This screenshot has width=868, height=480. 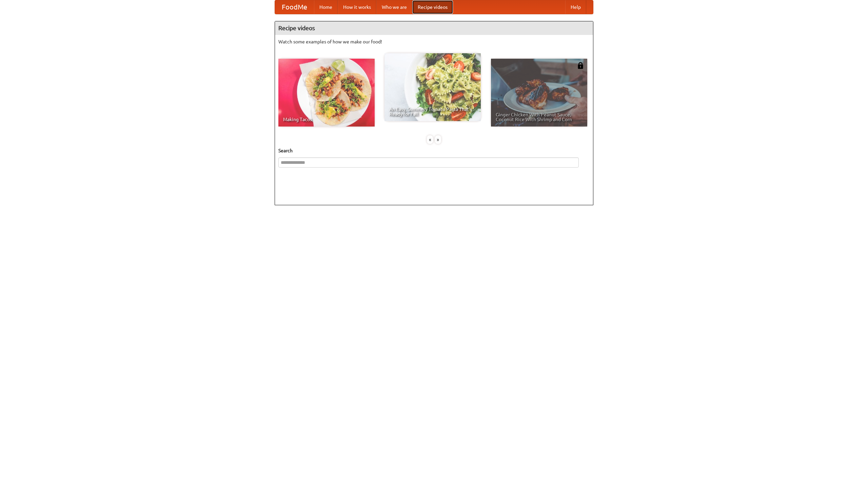 What do you see at coordinates (357, 7) in the screenshot?
I see `a: How it works` at bounding box center [357, 7].